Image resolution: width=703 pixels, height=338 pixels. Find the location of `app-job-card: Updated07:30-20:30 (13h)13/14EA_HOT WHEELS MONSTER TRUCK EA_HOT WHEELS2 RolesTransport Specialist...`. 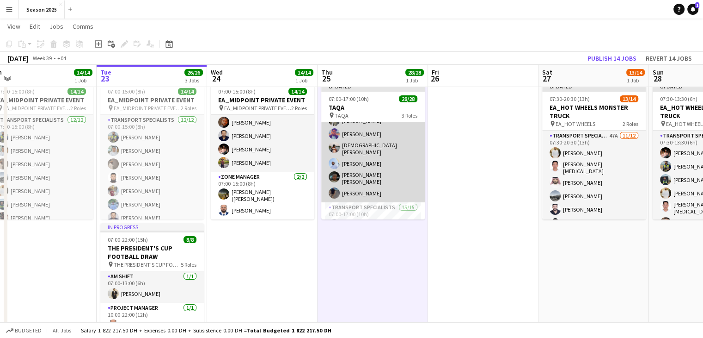

app-job-card: Updated07:30-20:30 (13h)13/14EA_HOT WHEELS MONSTER TRUCK EA_HOT WHEELS2 RolesTransport Specialist... is located at coordinates (594, 151).